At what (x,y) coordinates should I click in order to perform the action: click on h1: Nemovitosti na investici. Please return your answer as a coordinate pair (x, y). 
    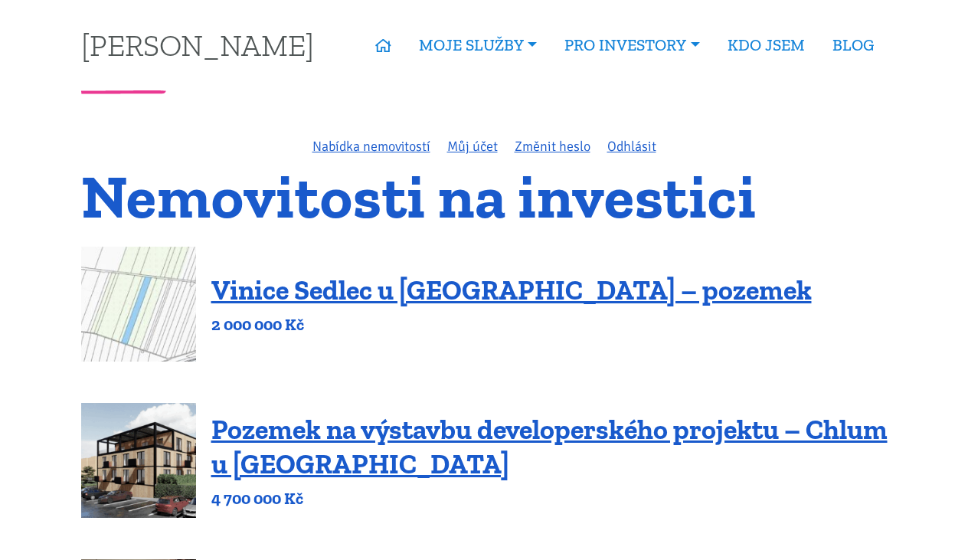
    Looking at the image, I should click on (484, 196).